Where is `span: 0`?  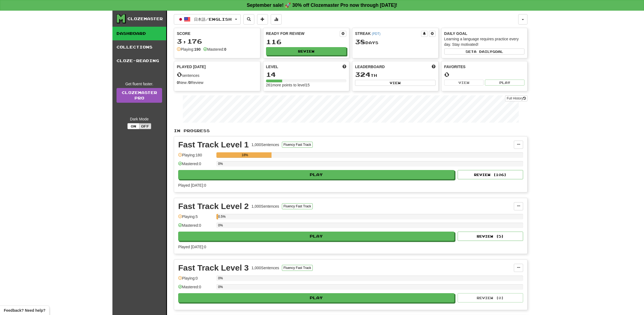 span: 0 is located at coordinates (179, 75).